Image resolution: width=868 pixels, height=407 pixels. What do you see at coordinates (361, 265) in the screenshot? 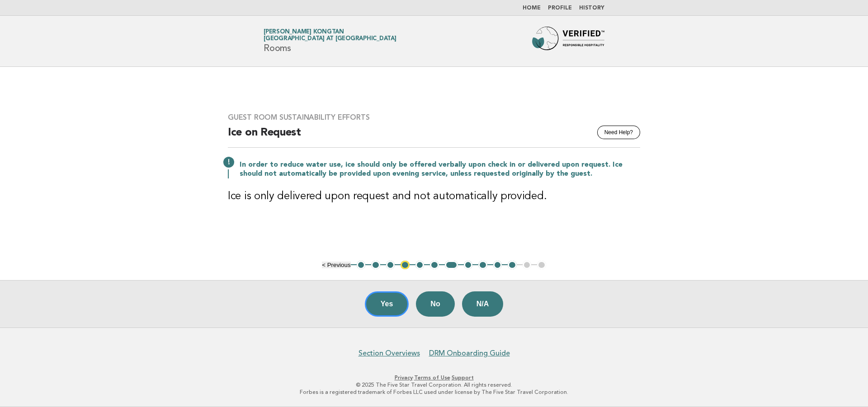
I see `button: 1` at bounding box center [361, 265].